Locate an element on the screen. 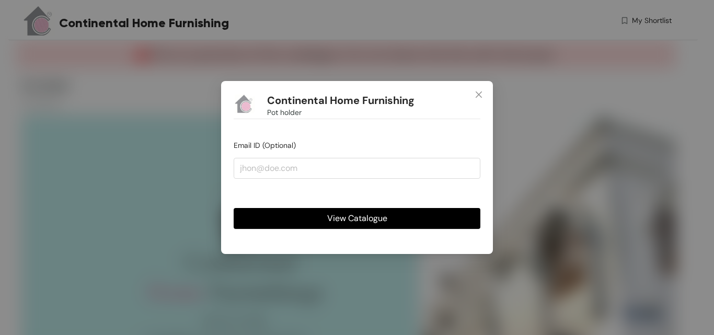  input: jhon@doe.com is located at coordinates (357, 168).